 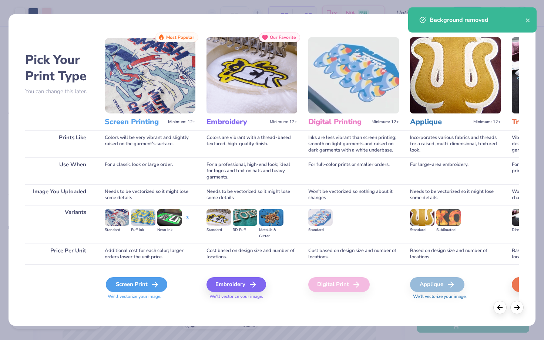 What do you see at coordinates (236, 285) in the screenshot?
I see `div: Embroidery` at bounding box center [236, 285].